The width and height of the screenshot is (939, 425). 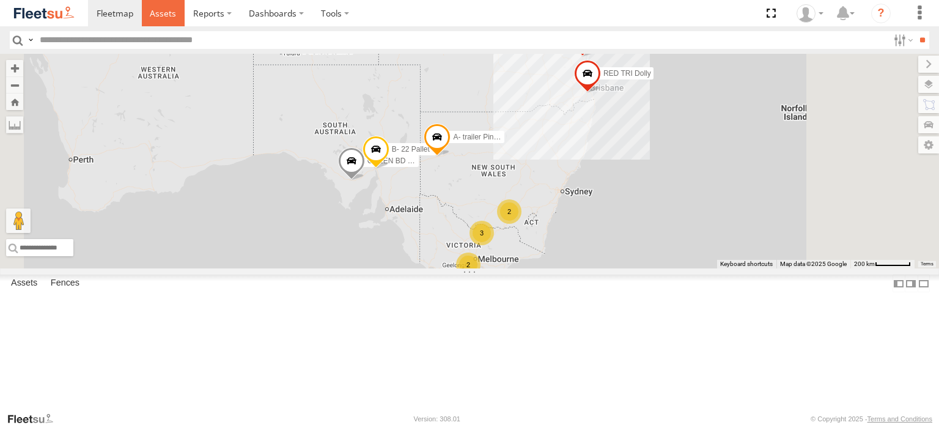 What do you see at coordinates (15, 85) in the screenshot?
I see `button: Zoom out` at bounding box center [15, 85].